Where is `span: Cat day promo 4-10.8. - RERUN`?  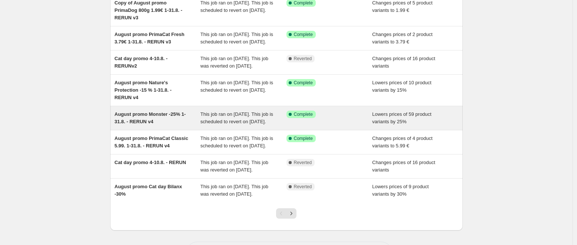
span: Cat day promo 4-10.8. - RERUN is located at coordinates (150, 162).